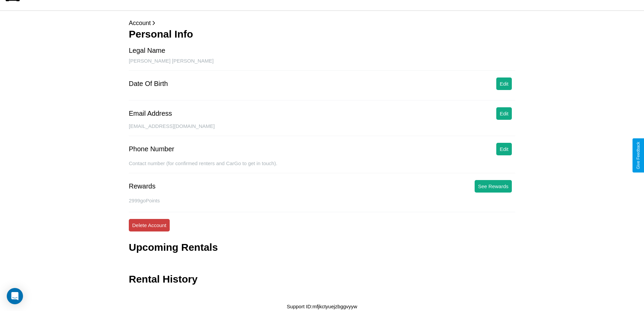  Describe the element at coordinates (322, 306) in the screenshot. I see `p: Support ID: mfjkctyuejzbggvyyw` at that location.